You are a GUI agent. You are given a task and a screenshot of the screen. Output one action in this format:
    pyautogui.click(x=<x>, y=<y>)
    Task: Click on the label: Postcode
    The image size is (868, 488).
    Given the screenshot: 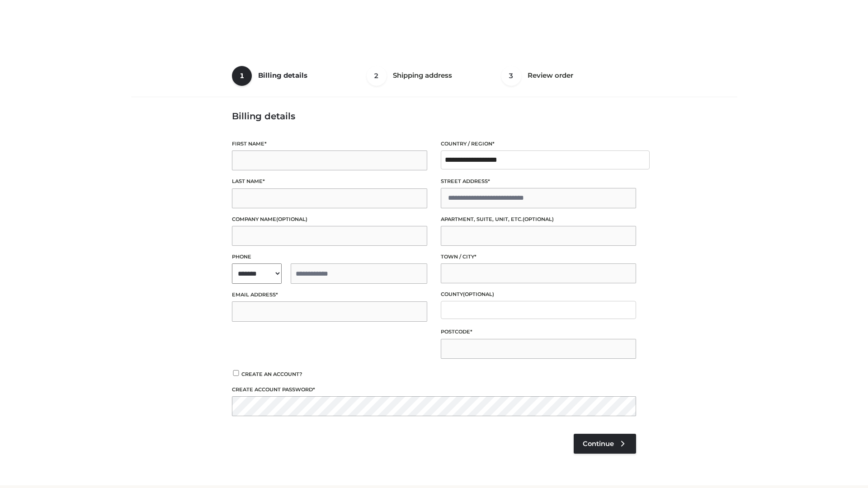 What is the action you would take?
    pyautogui.click(x=539, y=332)
    